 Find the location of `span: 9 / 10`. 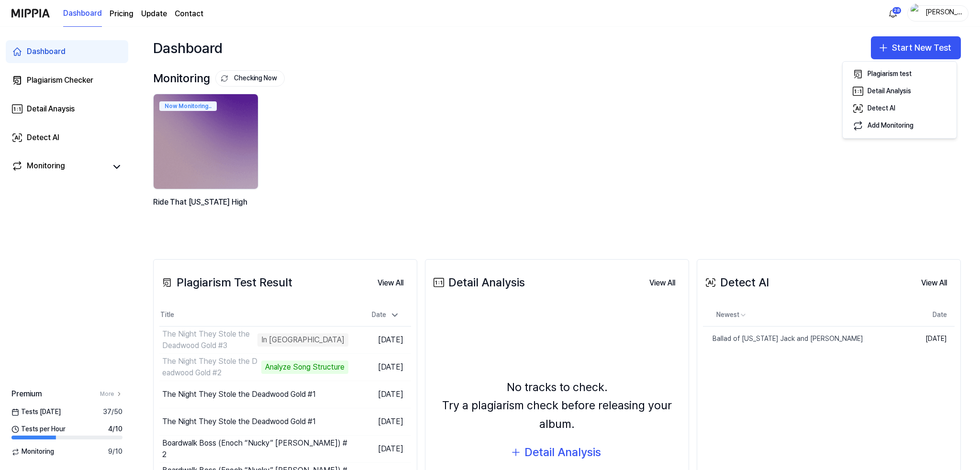

span: 9 / 10 is located at coordinates (115, 452).